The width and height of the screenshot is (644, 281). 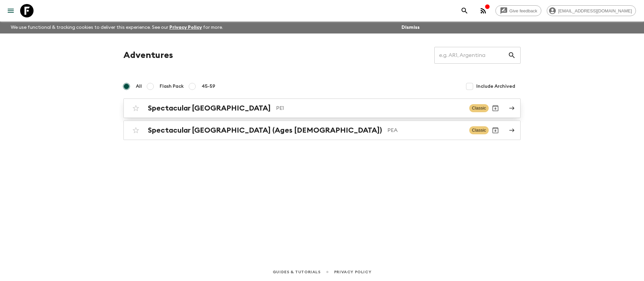 What do you see at coordinates (523, 11) in the screenshot?
I see `span: Give feedback` at bounding box center [523, 11].